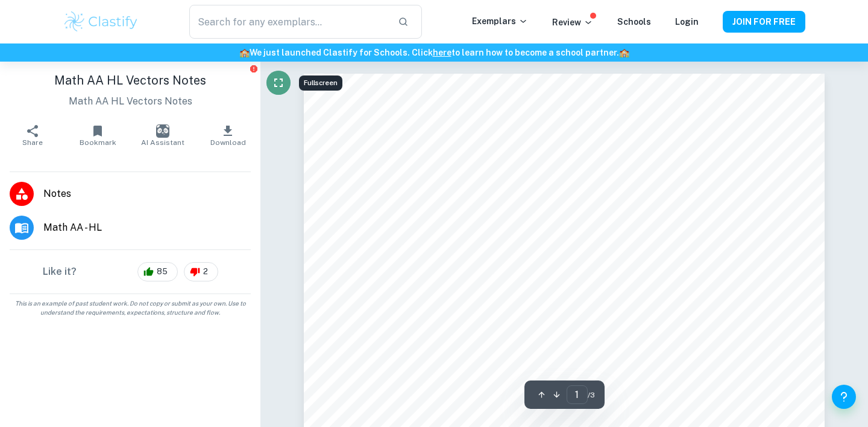 This screenshot has width=868, height=427. I want to click on h6: We just launched Clastify for Schools. Click to learn how to become a school partner., so click(434, 52).